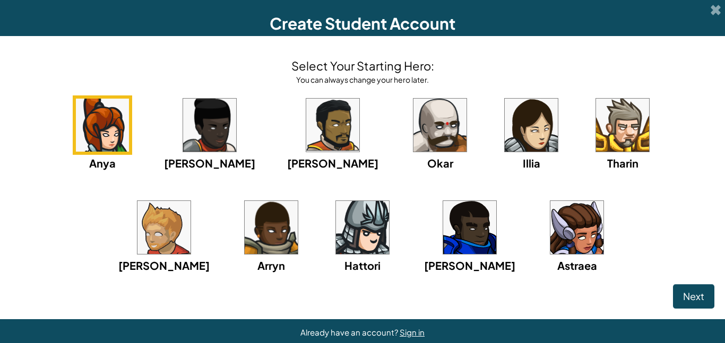 This screenshot has height=343, width=725. Describe the element at coordinates (694, 296) in the screenshot. I see `span: Next` at that location.